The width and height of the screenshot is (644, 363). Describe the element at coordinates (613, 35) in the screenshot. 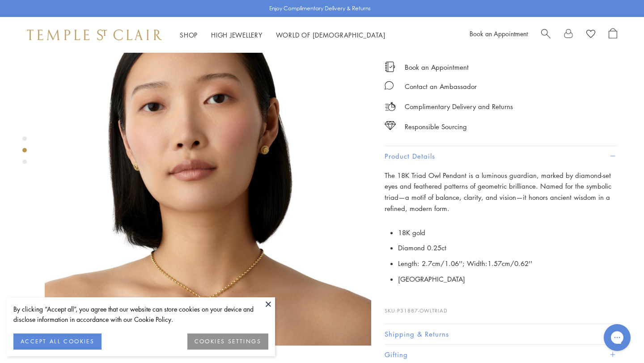

I see `a: Open Shopping Bag` at that location.